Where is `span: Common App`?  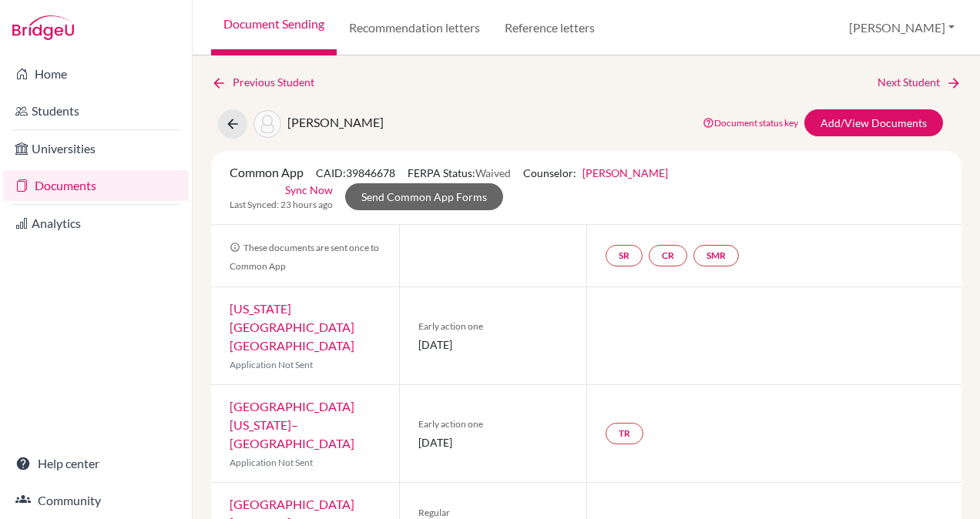
span: Common App is located at coordinates (266, 172).